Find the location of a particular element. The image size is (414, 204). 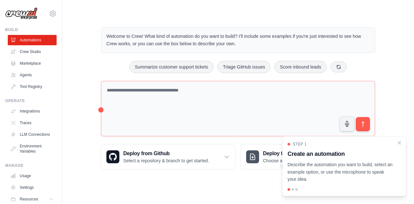

a: Agents is located at coordinates (32, 75).